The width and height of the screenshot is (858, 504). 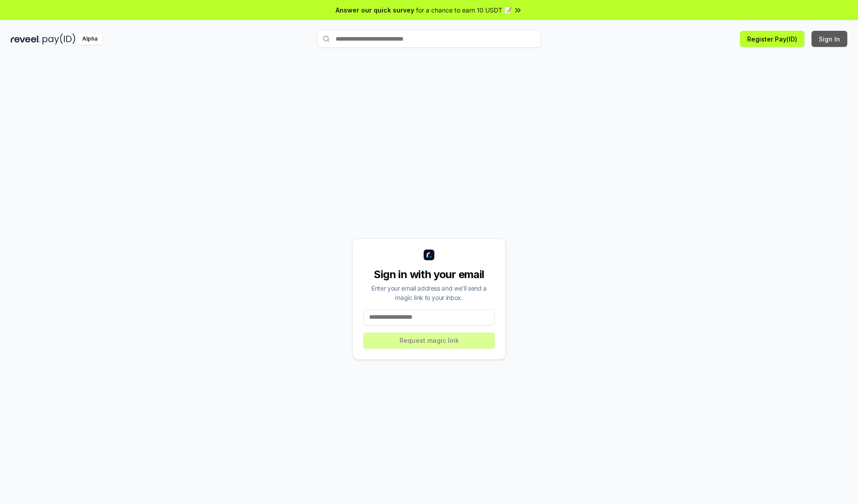 I want to click on img: reveel_dark, so click(x=26, y=39).